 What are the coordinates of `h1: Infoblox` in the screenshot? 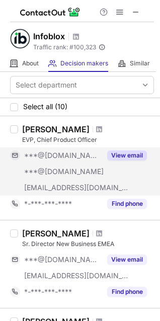 It's located at (49, 36).